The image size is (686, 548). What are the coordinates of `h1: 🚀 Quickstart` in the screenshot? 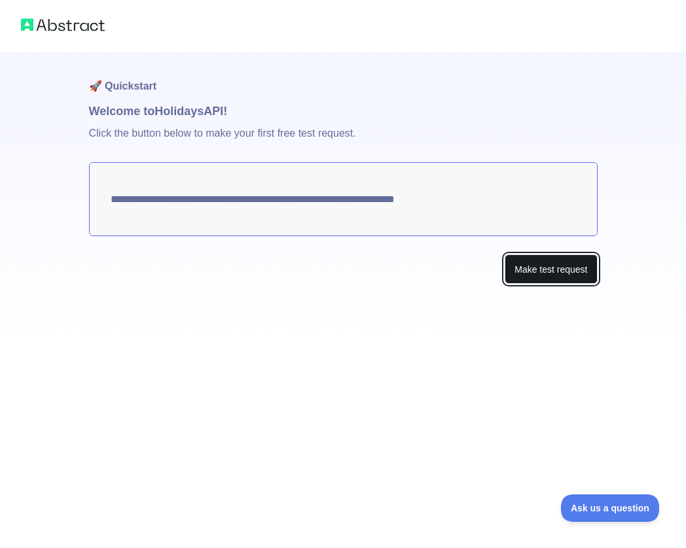 It's located at (343, 77).